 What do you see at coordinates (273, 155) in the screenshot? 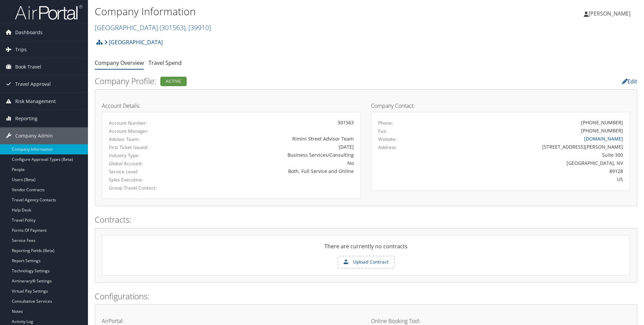
I see `div: Business Services/Consulting` at bounding box center [273, 155].